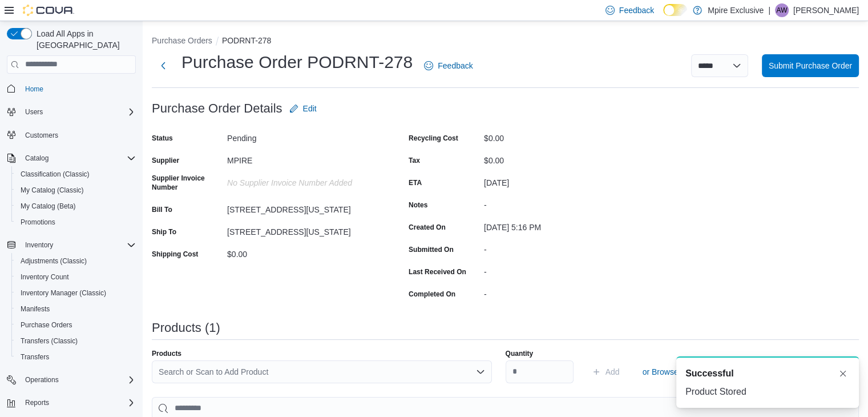  What do you see at coordinates (303, 109) in the screenshot?
I see `button: Edit` at bounding box center [303, 109].